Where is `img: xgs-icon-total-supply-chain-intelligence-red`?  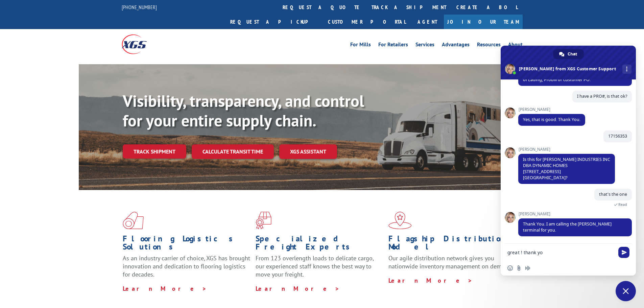 img: xgs-icon-total-supply-chain-intelligence-red is located at coordinates (133, 220).